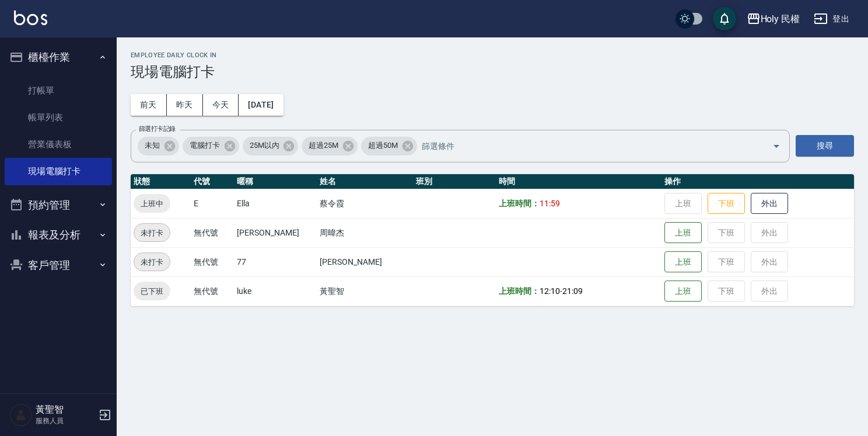 This screenshot has width=868, height=436. What do you see at coordinates (365, 232) in the screenshot?
I see `td: 周暐杰` at bounding box center [365, 232].